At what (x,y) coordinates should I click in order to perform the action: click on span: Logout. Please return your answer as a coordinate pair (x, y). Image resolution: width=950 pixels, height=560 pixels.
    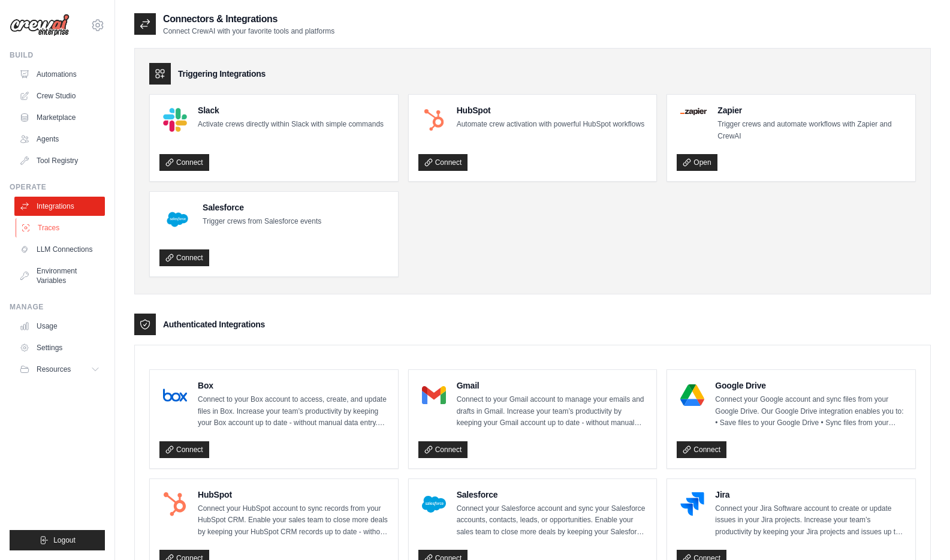
    Looking at the image, I should click on (64, 540).